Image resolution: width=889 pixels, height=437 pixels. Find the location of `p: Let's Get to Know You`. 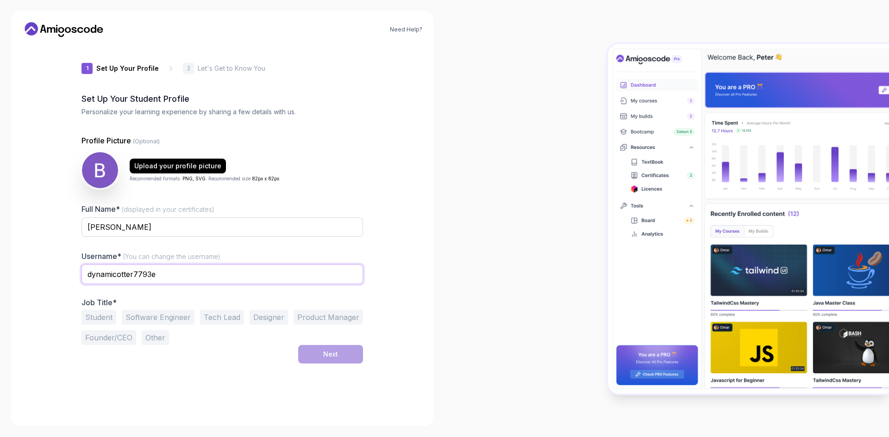

p: Let's Get to Know You is located at coordinates (231, 68).